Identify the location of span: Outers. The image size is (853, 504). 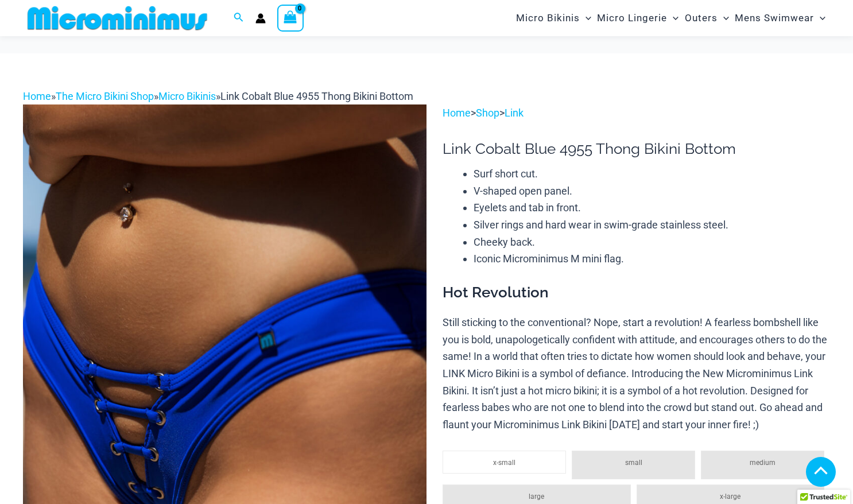
(701, 18).